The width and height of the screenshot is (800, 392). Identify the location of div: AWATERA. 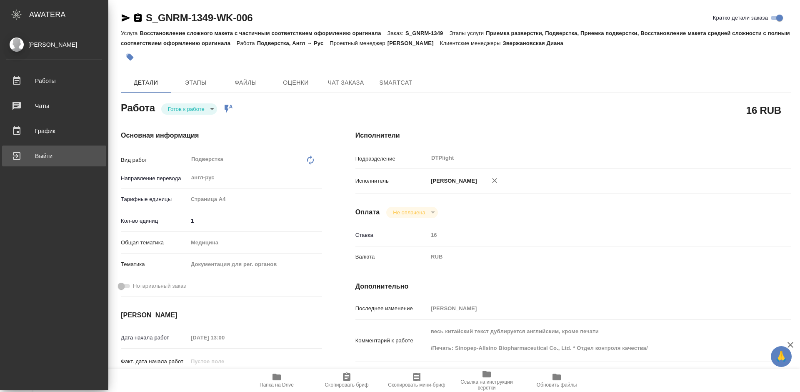
(69, 15).